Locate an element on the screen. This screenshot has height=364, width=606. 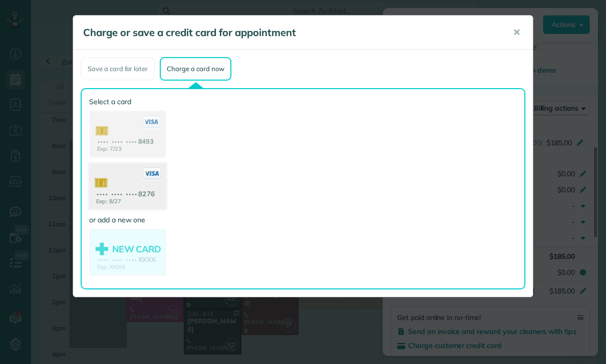
label: or add a new one is located at coordinates (128, 220).